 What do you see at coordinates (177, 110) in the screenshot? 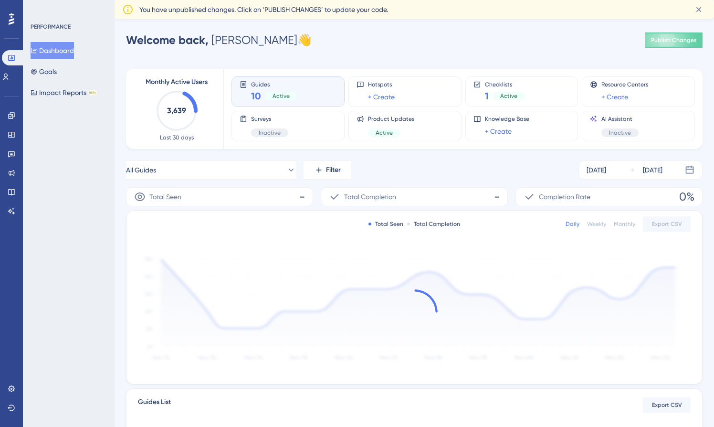
I see `text: 3,639` at bounding box center [177, 110].